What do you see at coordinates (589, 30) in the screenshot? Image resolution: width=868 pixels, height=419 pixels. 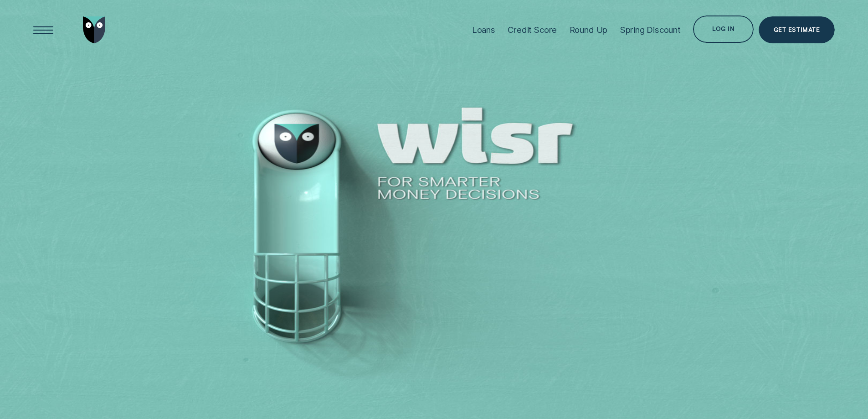 I see `div: Round Up` at bounding box center [589, 30].